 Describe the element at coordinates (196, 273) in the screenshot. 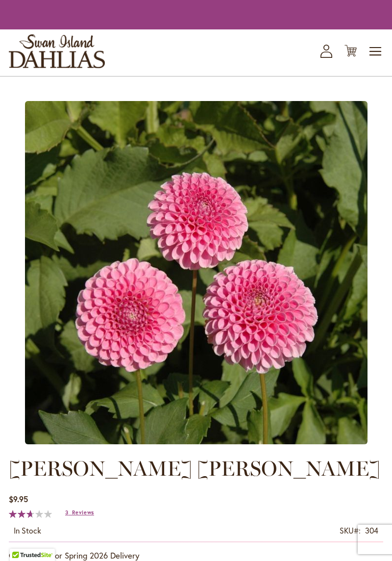

I see `img: main product photo` at that location.